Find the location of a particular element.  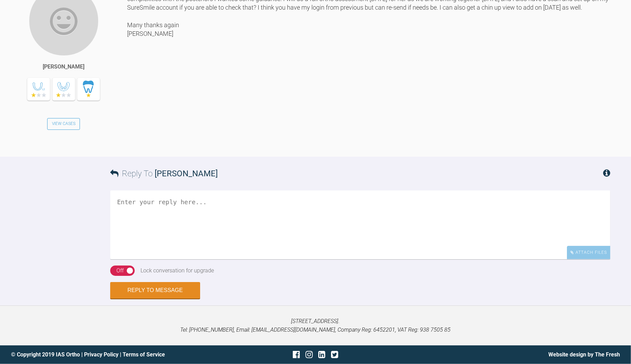

a: Terms of Service is located at coordinates (143, 354).